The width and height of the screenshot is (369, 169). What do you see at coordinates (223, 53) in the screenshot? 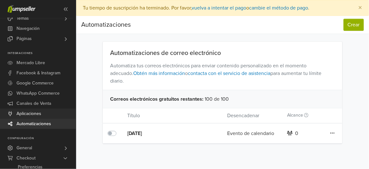
I see `div: Automatizaciones de correo electrónico` at bounding box center [223, 53].